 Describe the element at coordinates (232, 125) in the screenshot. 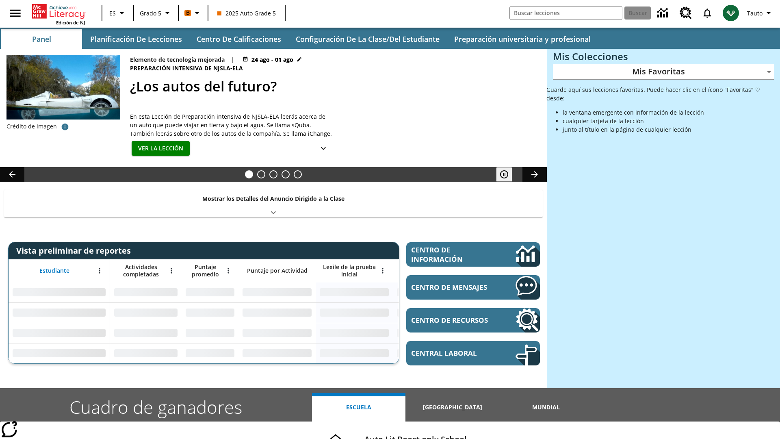

I see `span: En esta Lección de Preparación intensiva de NJSLA-ELA leerás acerca de un auto que puede viajar e...` at that location.